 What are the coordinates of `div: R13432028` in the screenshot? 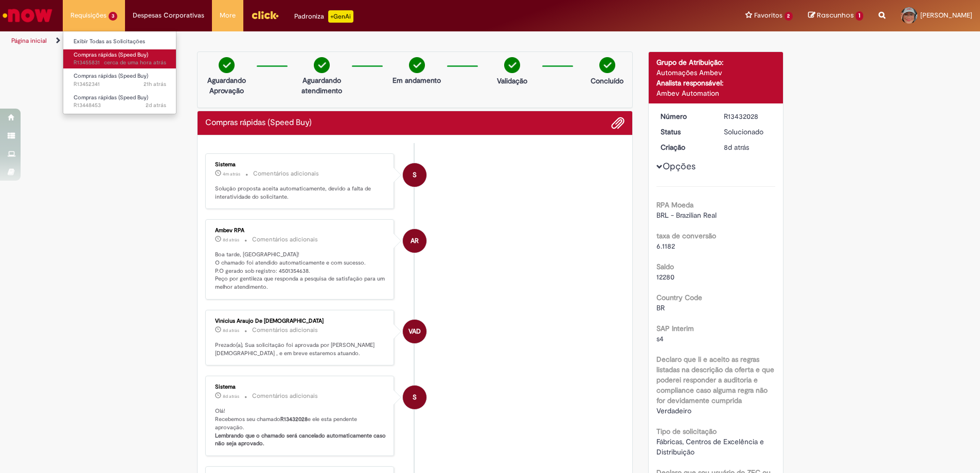 It's located at (748, 116).